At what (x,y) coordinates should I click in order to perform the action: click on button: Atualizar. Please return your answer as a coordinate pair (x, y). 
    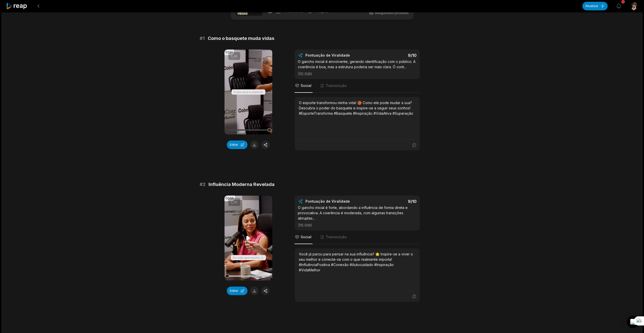
    Looking at the image, I should click on (595, 6).